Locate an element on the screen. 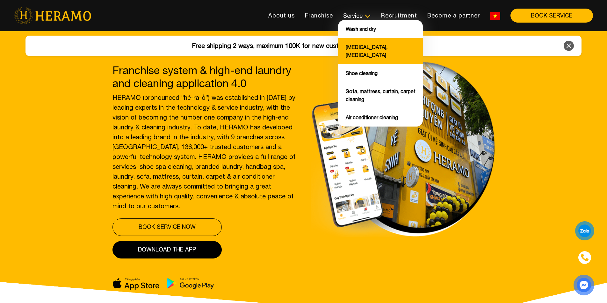  a: BOOK SERVICE is located at coordinates (549, 16).